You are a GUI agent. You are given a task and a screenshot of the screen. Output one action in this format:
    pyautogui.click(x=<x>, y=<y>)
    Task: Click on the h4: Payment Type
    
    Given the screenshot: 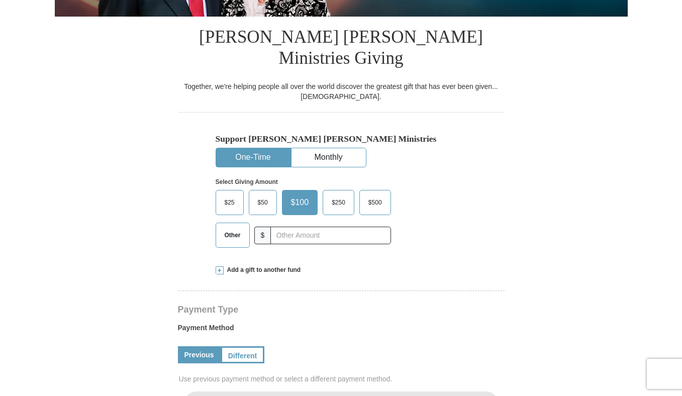 What is the action you would take?
    pyautogui.click(x=341, y=310)
    